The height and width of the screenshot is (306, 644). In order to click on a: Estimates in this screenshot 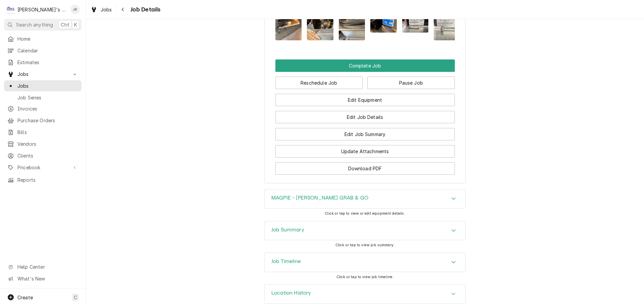, I will do `click(43, 62)`.